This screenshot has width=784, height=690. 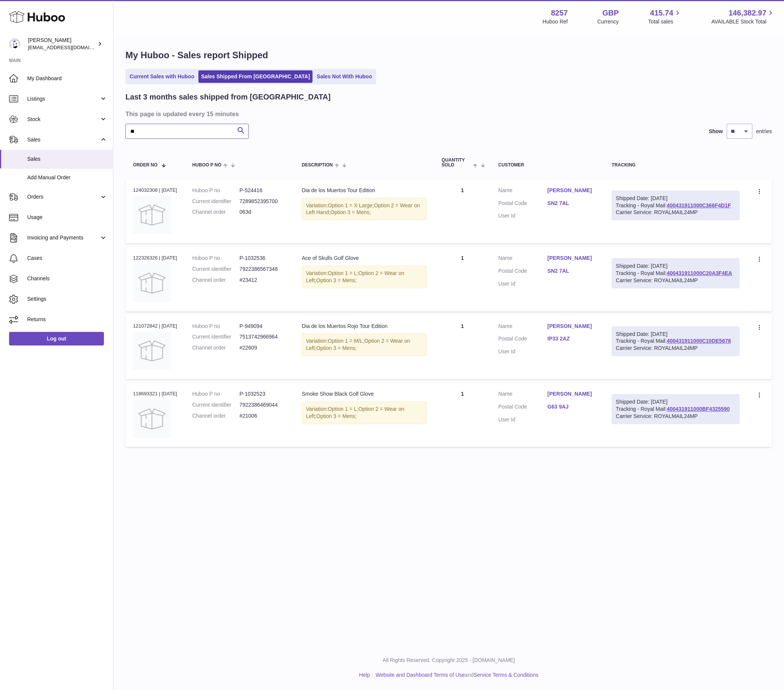 I want to click on span: Add Manual Order, so click(x=68, y=177).